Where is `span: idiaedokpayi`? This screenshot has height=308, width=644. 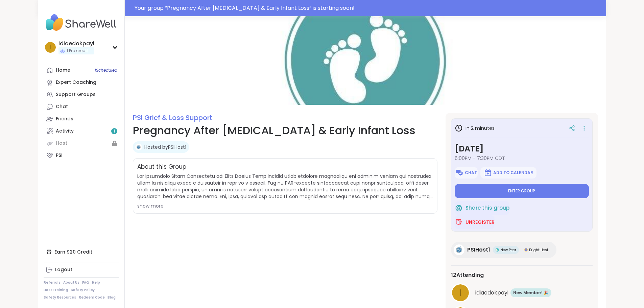
span: idiaedokpayi is located at coordinates (492, 293).